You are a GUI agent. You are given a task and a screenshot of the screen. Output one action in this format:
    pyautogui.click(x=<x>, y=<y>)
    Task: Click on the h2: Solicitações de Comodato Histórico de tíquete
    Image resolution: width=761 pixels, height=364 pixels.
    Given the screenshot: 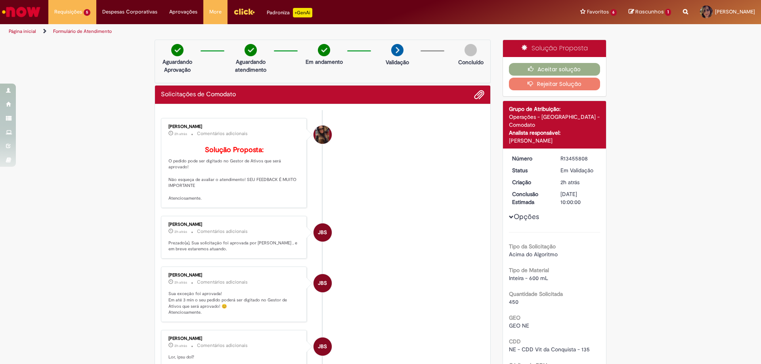 What is the action you would take?
    pyautogui.click(x=198, y=95)
    